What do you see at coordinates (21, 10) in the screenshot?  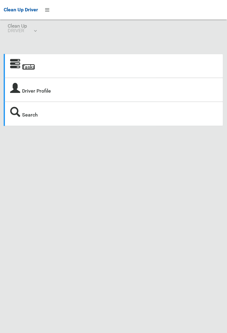 I see `a: Clean Up Driver` at bounding box center [21, 10].